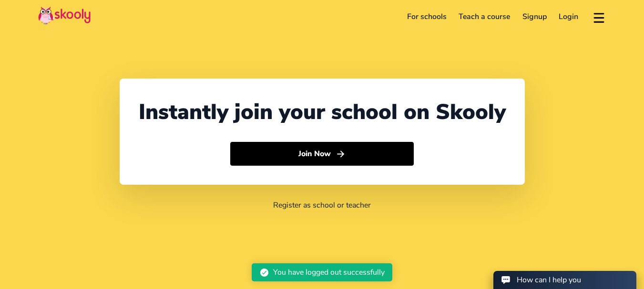 The height and width of the screenshot is (289, 644). Describe the element at coordinates (534, 17) in the screenshot. I see `a: Signup` at that location.